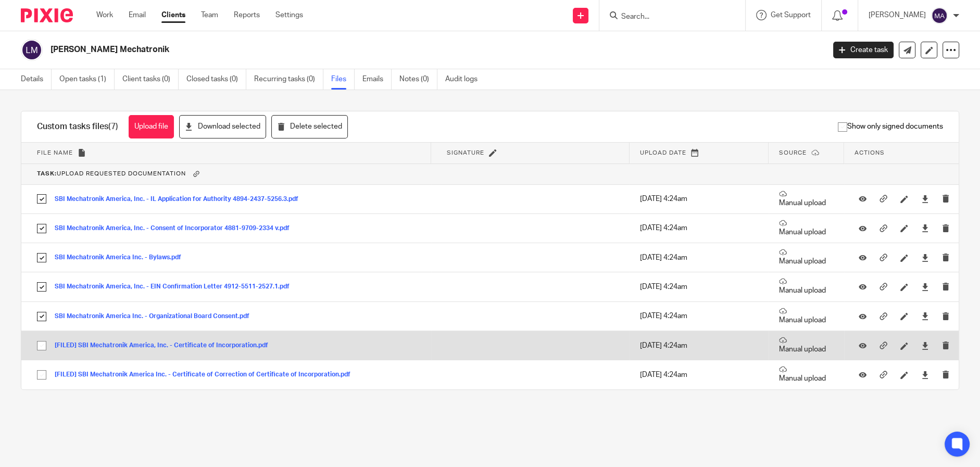  What do you see at coordinates (209, 15) in the screenshot?
I see `a: Team` at bounding box center [209, 15].